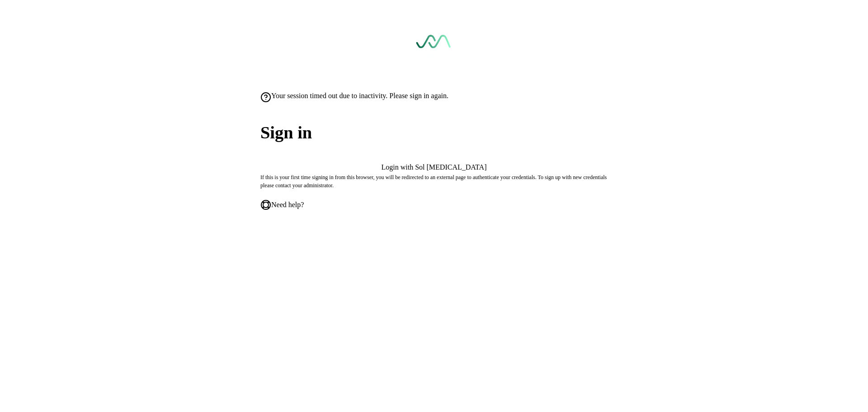 The image size is (868, 412). I want to click on span: If this is your first time signing in from this browser, you will be redirected to an external pa..., so click(434, 181).